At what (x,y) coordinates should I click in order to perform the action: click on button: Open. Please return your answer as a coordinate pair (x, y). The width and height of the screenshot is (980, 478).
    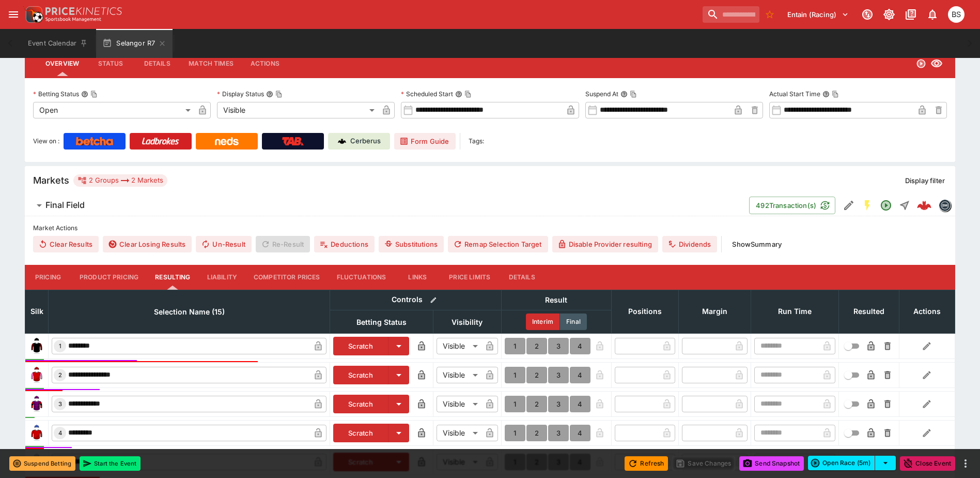
    Looking at the image, I should click on (886, 205).